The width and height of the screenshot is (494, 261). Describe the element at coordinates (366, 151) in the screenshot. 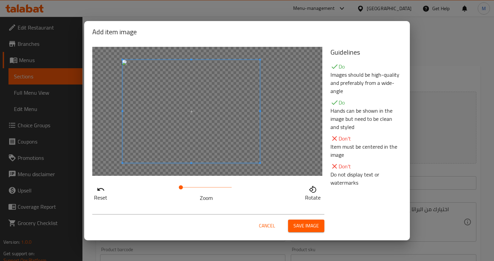

I see `p: Item must be centered in the image` at that location.